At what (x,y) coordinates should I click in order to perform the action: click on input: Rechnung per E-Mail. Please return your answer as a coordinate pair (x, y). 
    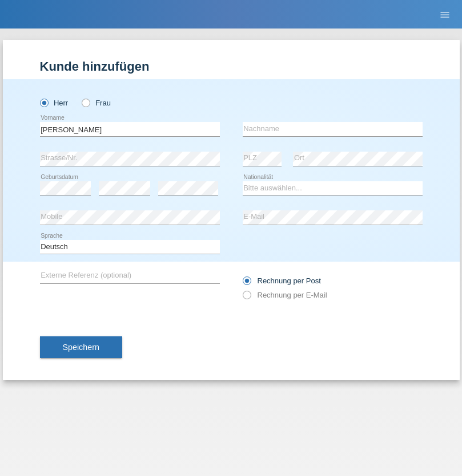
    Looking at the image, I should click on (246, 298).